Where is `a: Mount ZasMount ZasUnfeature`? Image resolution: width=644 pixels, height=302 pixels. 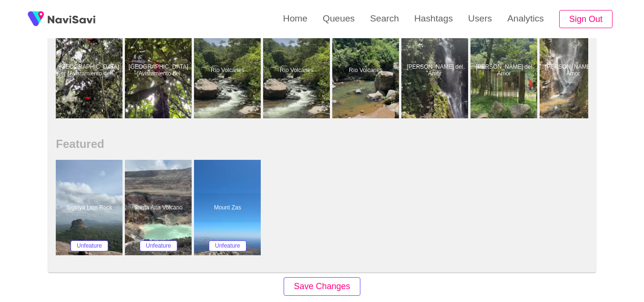 a: Mount ZasMount ZasUnfeature is located at coordinates (228, 208).